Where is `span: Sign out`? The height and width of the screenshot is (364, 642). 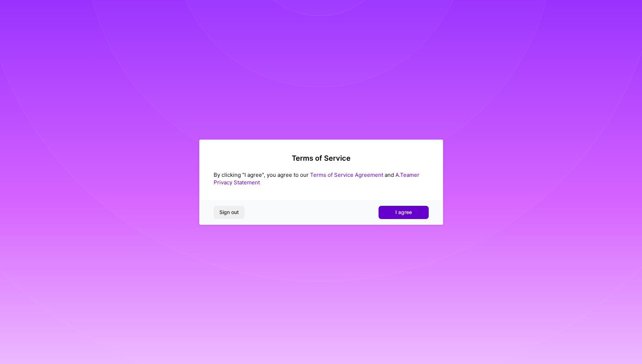 span: Sign out is located at coordinates (229, 212).